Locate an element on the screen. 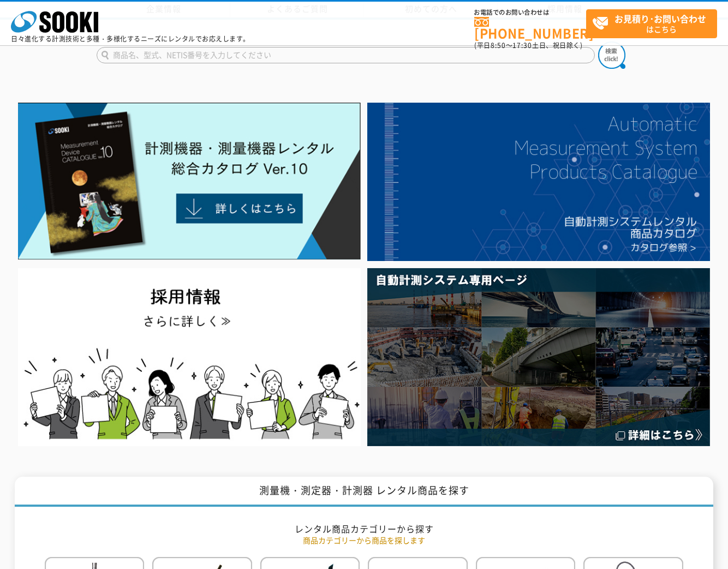  p: 商品カテゴリーから商品を探します is located at coordinates (364, 540).